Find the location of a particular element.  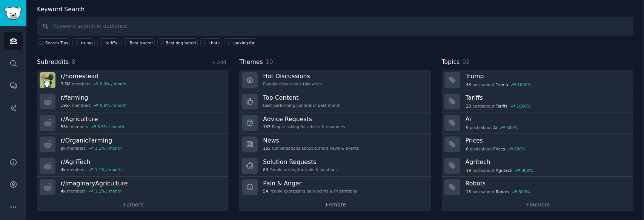

span: 55k is located at coordinates (64, 127).